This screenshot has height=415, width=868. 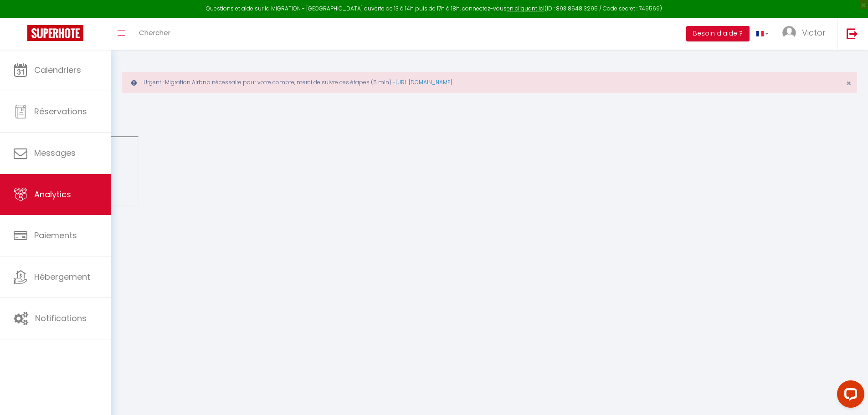 What do you see at coordinates (154, 34) in the screenshot?
I see `a: Chercher` at bounding box center [154, 34].